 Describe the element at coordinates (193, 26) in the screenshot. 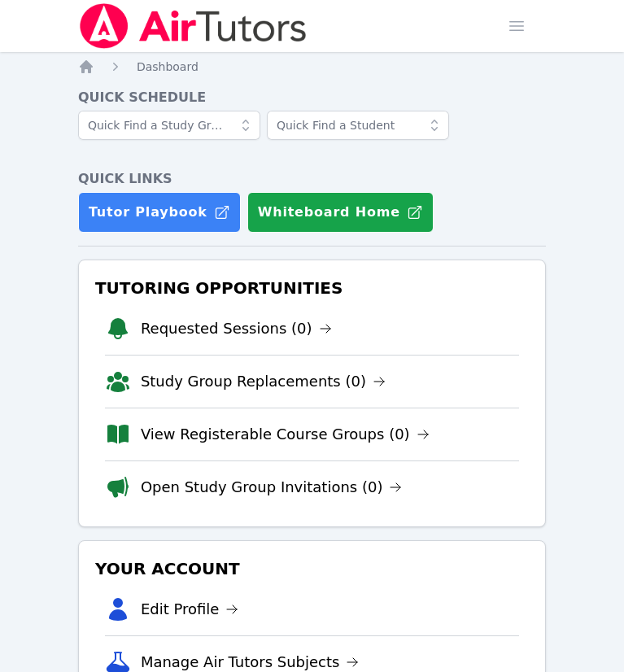

I see `img: Air Tutors` at that location.